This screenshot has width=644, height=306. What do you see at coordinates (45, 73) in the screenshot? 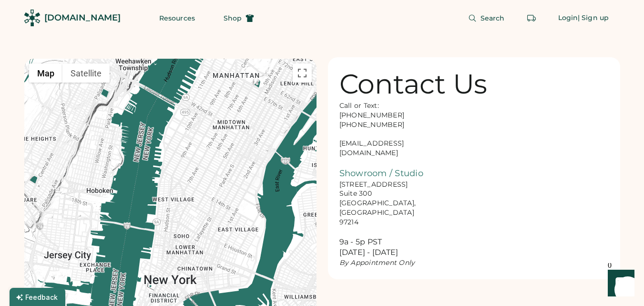
I see `button: Show street map` at bounding box center [45, 73].